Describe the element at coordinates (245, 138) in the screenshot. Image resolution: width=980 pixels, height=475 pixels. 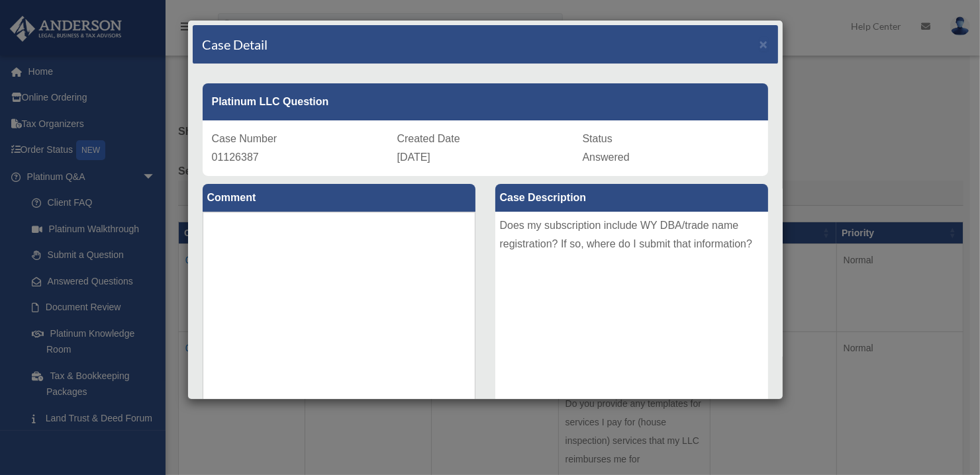
I see `span: Case Number` at that location.